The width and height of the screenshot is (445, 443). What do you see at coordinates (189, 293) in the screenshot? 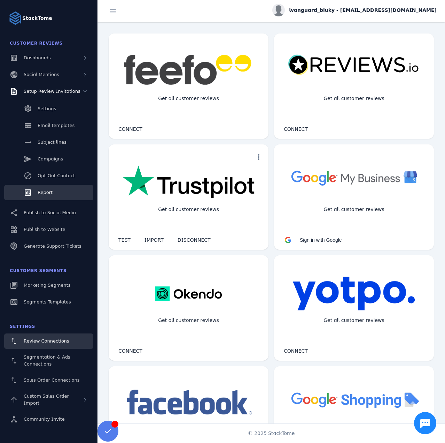
I see `img: okendo.webp` at bounding box center [189, 293].